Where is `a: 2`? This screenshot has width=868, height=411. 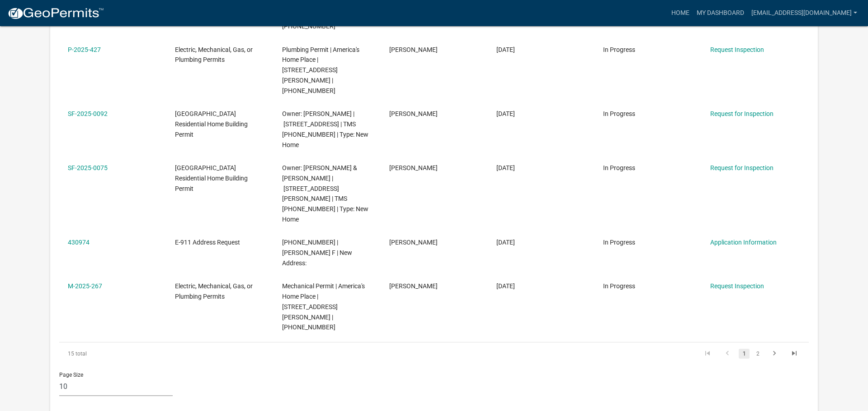
a: 2 is located at coordinates (757, 354).